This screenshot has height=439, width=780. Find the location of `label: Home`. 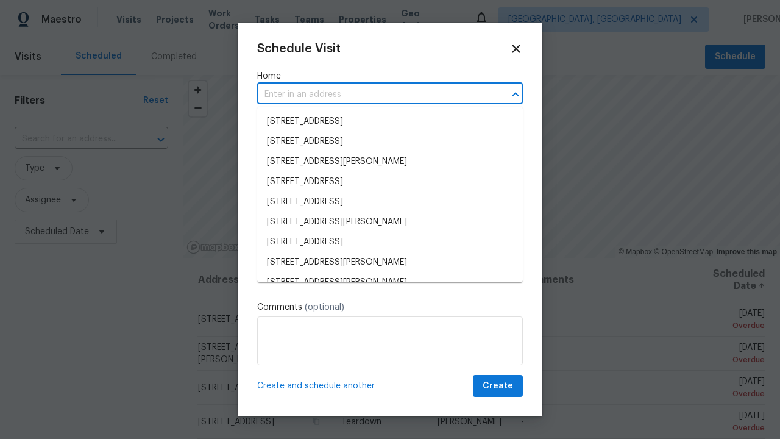

label: Home is located at coordinates (390, 76).